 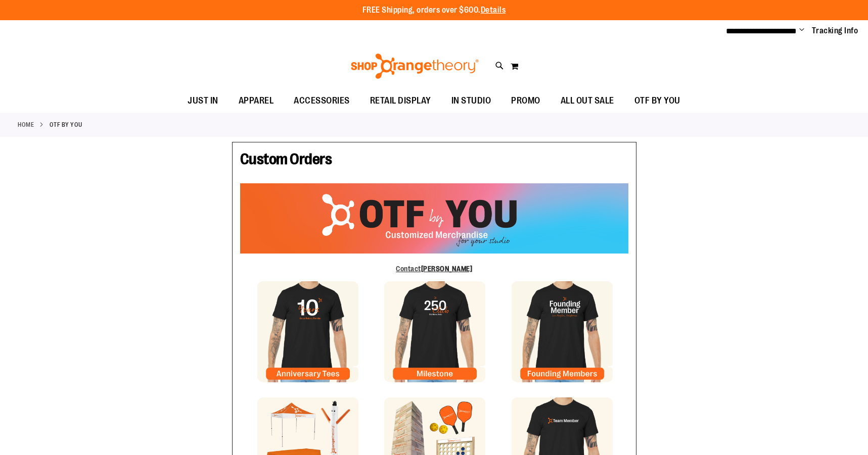 What do you see at coordinates (434, 161) in the screenshot?
I see `h1: Custom Orders` at bounding box center [434, 161].